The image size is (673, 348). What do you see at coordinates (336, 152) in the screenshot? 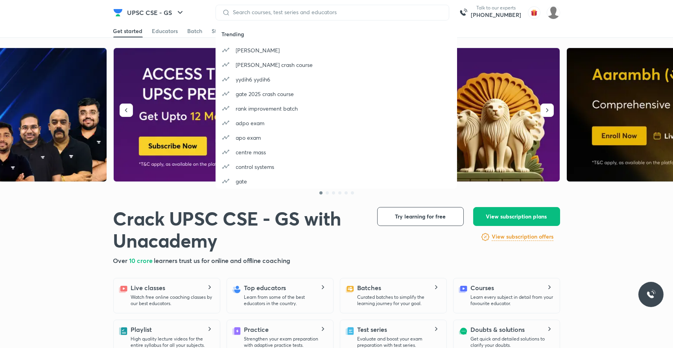
I see `a: centre mass` at bounding box center [336, 152].